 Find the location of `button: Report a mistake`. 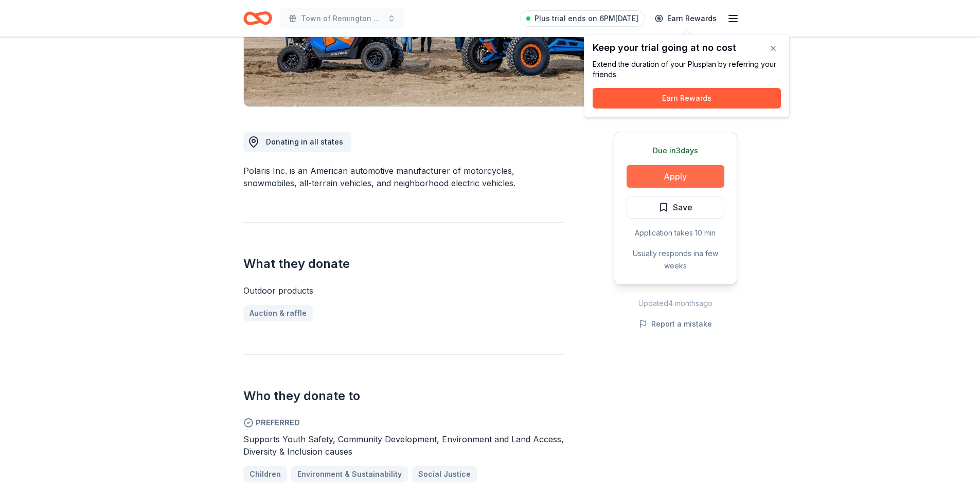

button: Report a mistake is located at coordinates (676, 325).